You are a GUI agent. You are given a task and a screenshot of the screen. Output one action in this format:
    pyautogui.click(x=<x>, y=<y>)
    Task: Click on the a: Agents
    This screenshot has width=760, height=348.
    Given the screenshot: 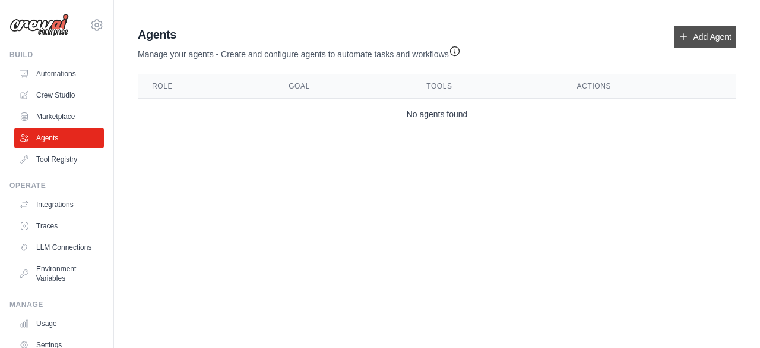 What is the action you would take?
    pyautogui.click(x=59, y=138)
    